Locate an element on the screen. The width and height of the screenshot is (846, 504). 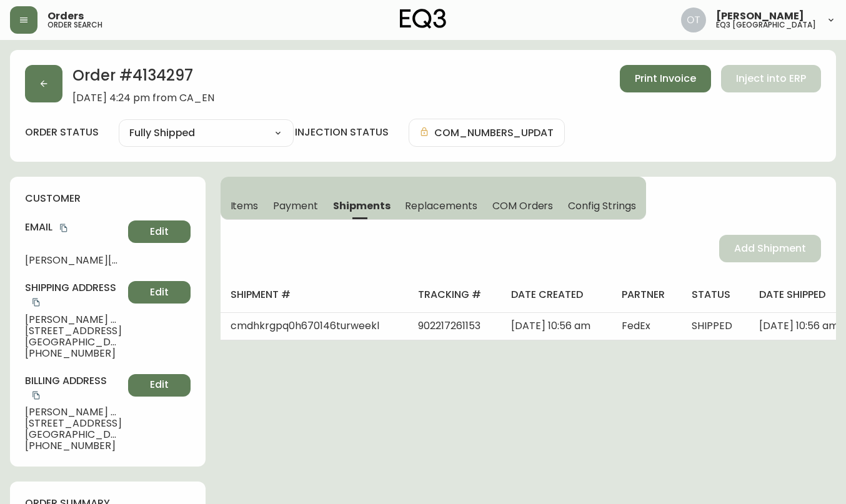
img: 5d4d18d254ded55077432b49c4cb2919 is located at coordinates (693, 20).